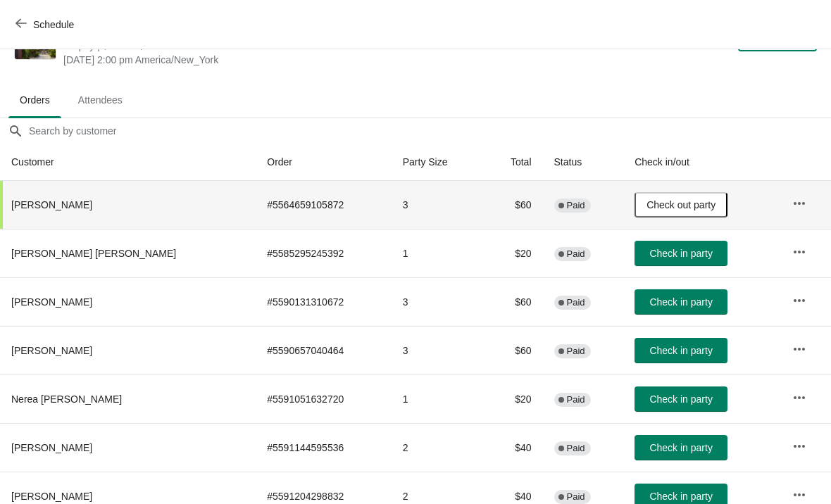 This screenshot has width=831, height=504. Describe the element at coordinates (100, 100) in the screenshot. I see `span: Attendees` at that location.